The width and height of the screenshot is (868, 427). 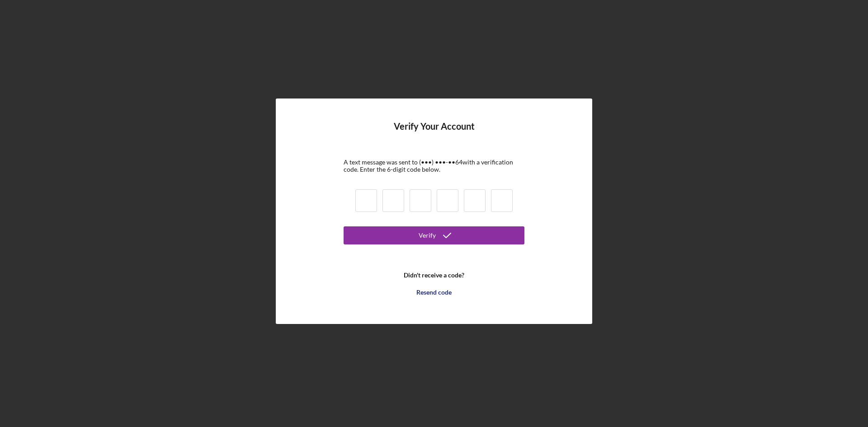 I want to click on button: Resend code, so click(x=434, y=292).